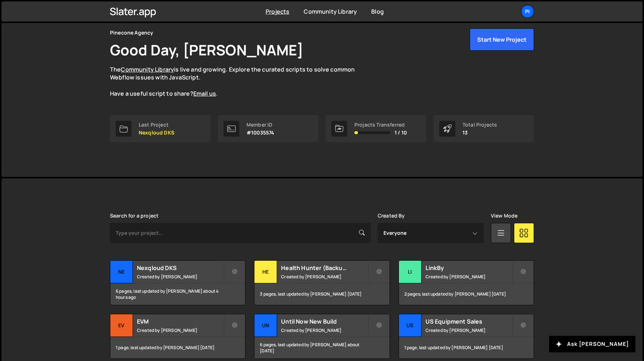 The height and width of the screenshot is (361, 644). I want to click on div: Projects Transferred, so click(381, 124).